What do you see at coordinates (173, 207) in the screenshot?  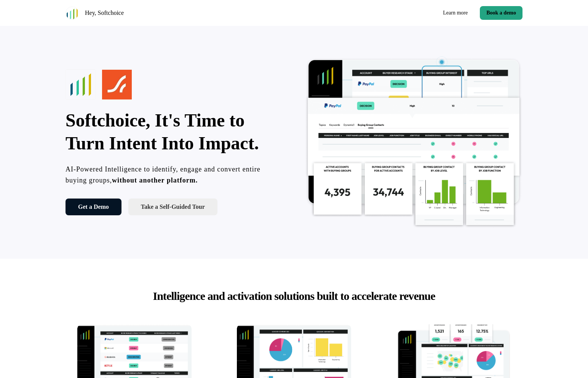 I see `a: Take a Self-Guided Tour` at bounding box center [173, 207].